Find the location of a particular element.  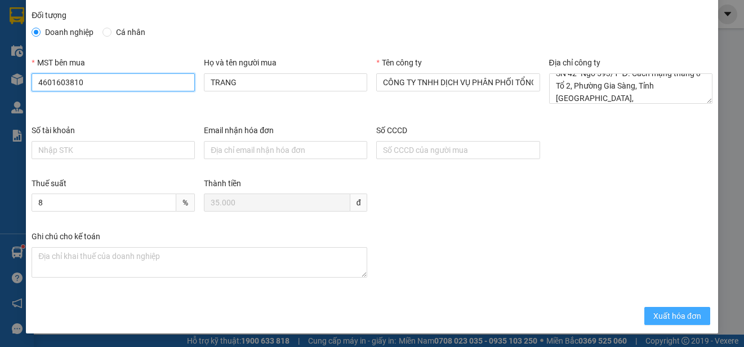

label: Địa chỉ công ty is located at coordinates (575, 63).